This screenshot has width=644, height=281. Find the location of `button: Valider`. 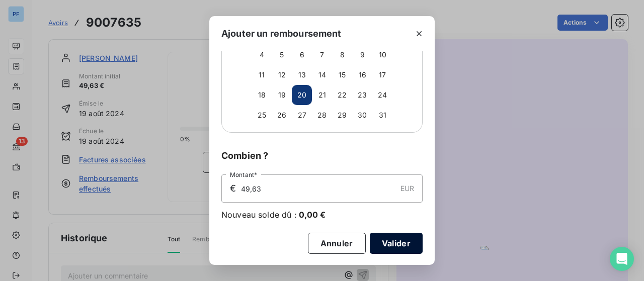

button: Valider is located at coordinates (396, 243).